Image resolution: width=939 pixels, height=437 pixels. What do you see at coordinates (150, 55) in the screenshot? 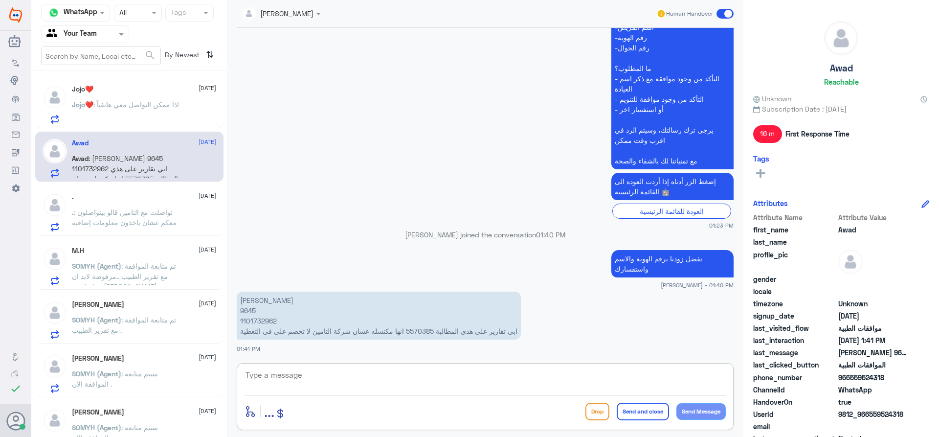
I see `span: search` at bounding box center [150, 55].